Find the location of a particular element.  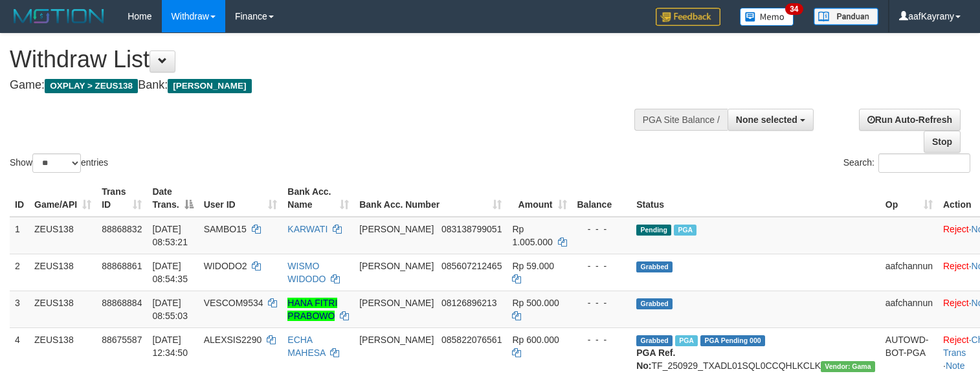

th: Status is located at coordinates (755, 198).